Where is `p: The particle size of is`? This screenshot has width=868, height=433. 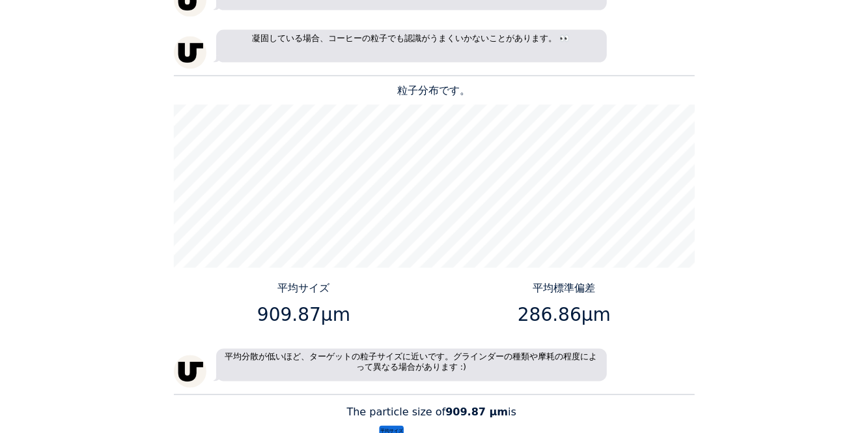 p: The particle size of is is located at coordinates (435, 413).